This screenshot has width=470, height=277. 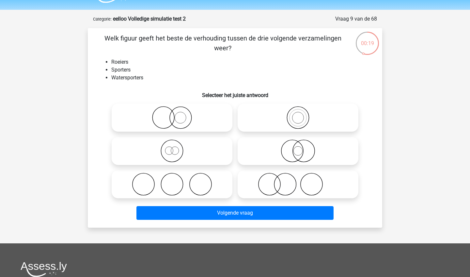 I want to click on p: Welk figuur geeft het beste de verhouding tussen de drie volgende verzamelingen weer?, so click(x=223, y=43).